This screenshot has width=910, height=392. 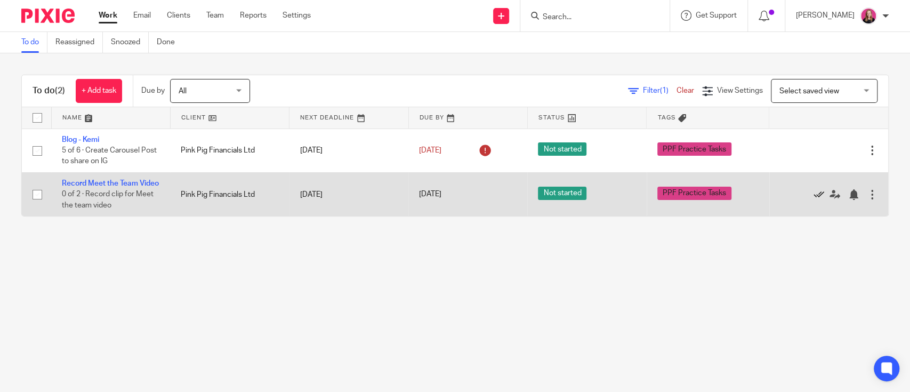 I want to click on img: Team%20headshots.png, so click(x=868, y=16).